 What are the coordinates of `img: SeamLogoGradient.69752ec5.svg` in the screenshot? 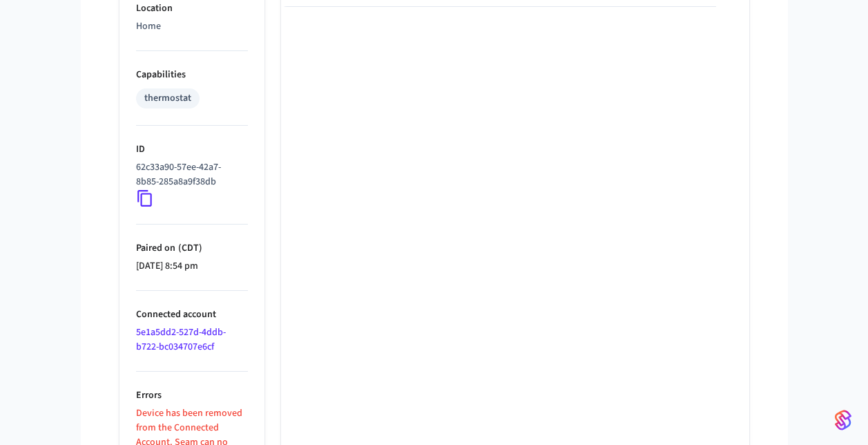 It's located at (843, 420).